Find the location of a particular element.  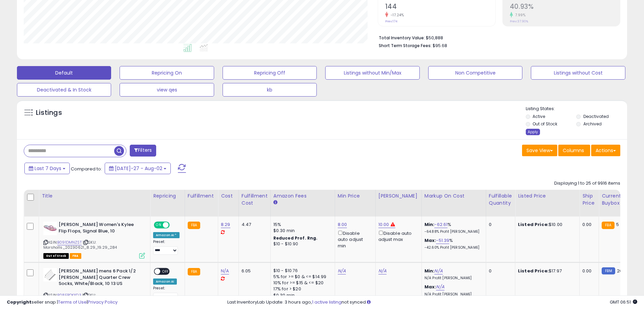

div: $0.30 min is located at coordinates (302, 231).